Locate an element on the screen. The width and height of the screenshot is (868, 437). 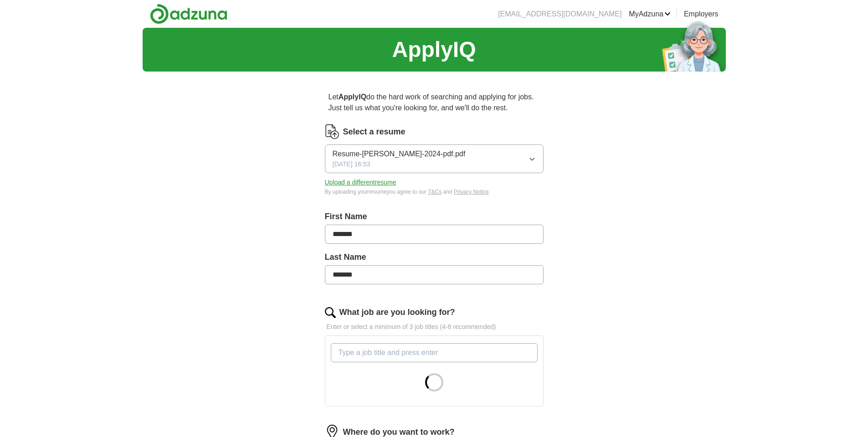
label: Select a resume is located at coordinates (374, 131).